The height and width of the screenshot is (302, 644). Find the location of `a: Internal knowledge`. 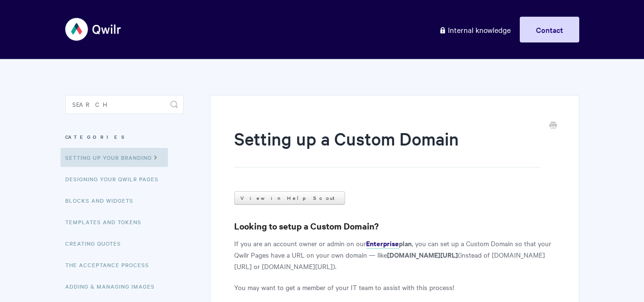

a: Internal knowledge is located at coordinates (474, 30).